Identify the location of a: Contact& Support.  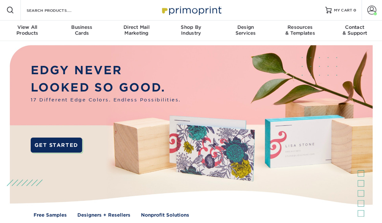
(354, 31).